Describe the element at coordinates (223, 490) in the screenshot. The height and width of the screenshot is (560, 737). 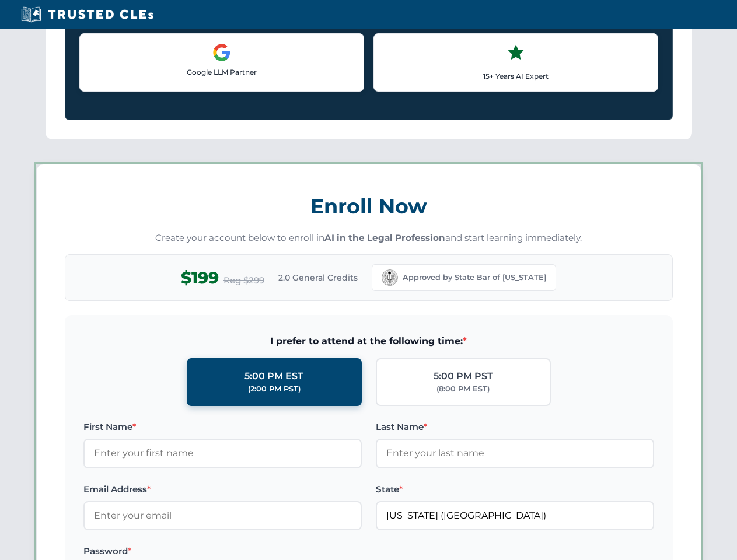
I see `label: Email Address` at that location.